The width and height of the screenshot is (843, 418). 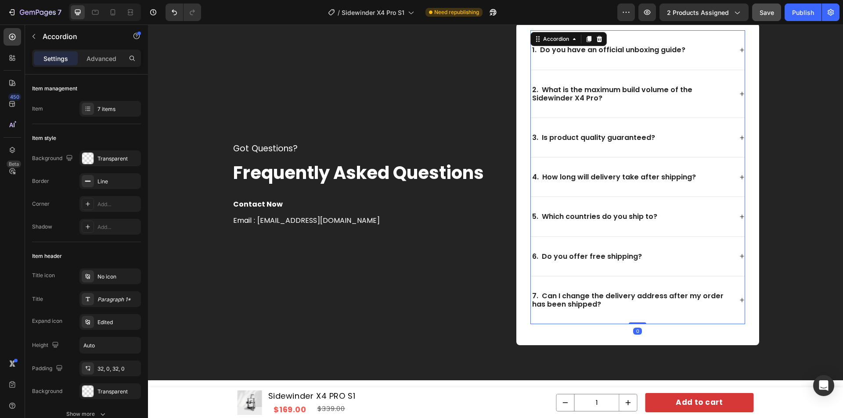 I want to click on p: Advanced, so click(x=101, y=58).